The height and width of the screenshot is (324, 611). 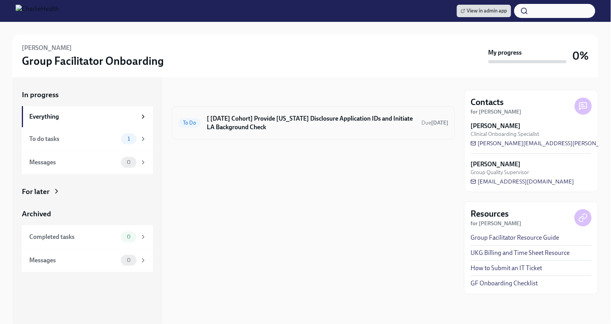 I want to click on div: Completed tasks, so click(x=73, y=237).